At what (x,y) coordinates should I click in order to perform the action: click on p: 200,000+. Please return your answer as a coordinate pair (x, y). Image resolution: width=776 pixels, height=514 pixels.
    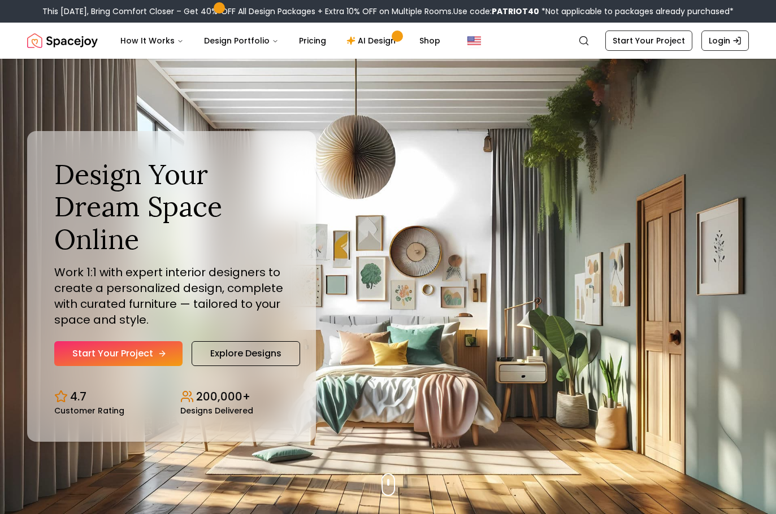
    Looking at the image, I should click on (223, 397).